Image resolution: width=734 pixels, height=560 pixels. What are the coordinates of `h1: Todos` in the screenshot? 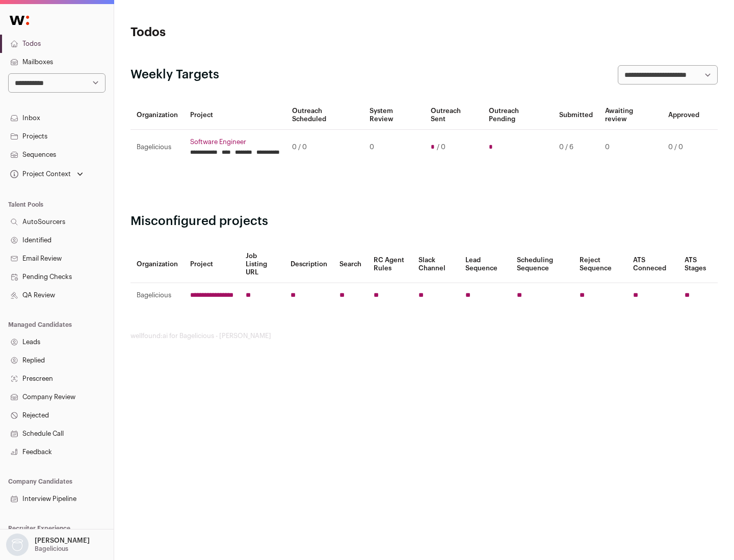 It's located at (228, 33).